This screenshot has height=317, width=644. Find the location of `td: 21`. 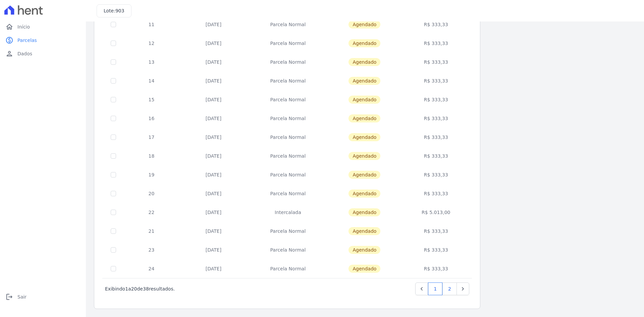

td: 21 is located at coordinates (151, 231).